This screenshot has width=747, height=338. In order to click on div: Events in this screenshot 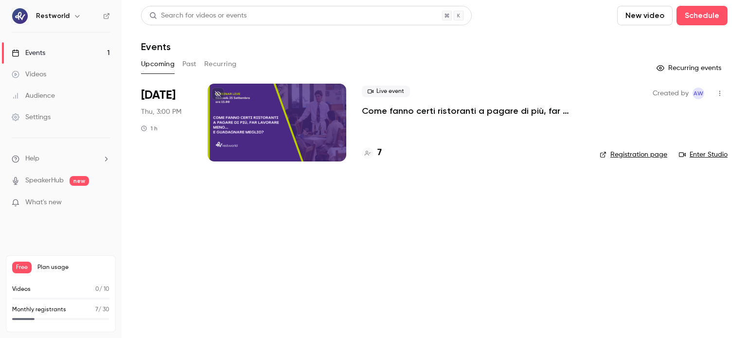, I will do `click(28, 53)`.